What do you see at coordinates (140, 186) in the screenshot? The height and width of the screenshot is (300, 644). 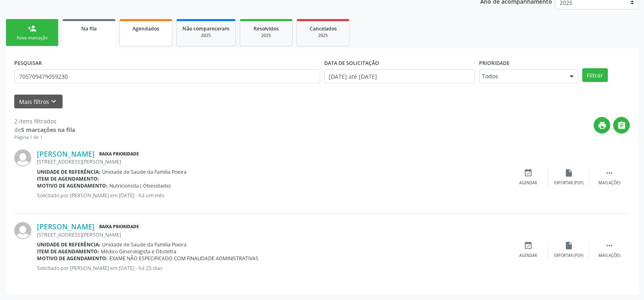 I see `span: Nutricionista ( Obesidade)` at bounding box center [140, 186].